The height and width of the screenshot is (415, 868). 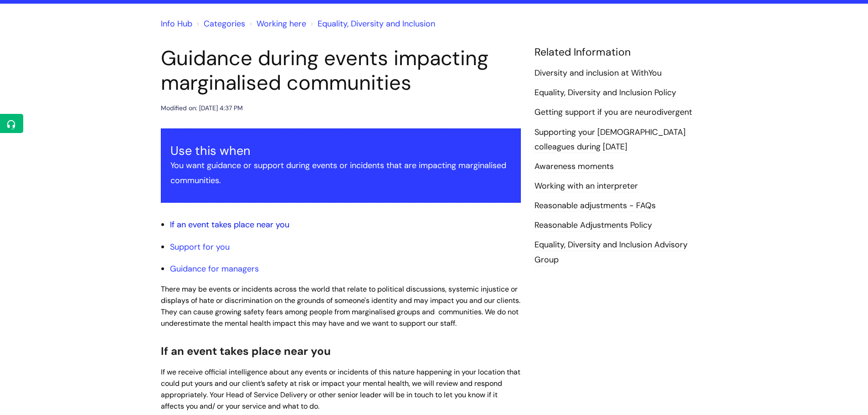 I want to click on a: Categories, so click(x=224, y=24).